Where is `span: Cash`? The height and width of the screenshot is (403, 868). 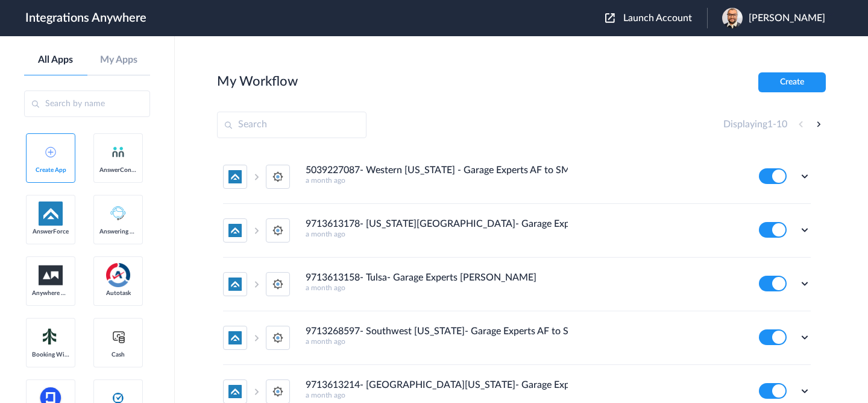 span: Cash is located at coordinates (118, 355).